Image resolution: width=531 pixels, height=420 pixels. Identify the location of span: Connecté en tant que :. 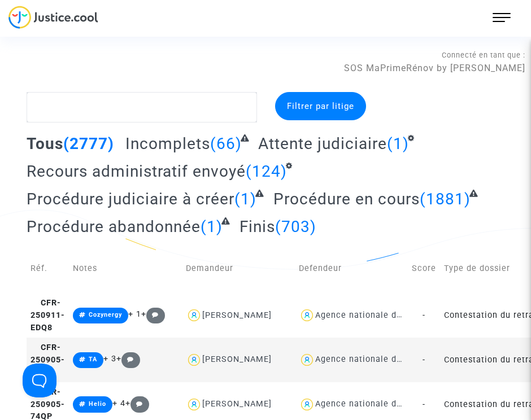
(483, 55).